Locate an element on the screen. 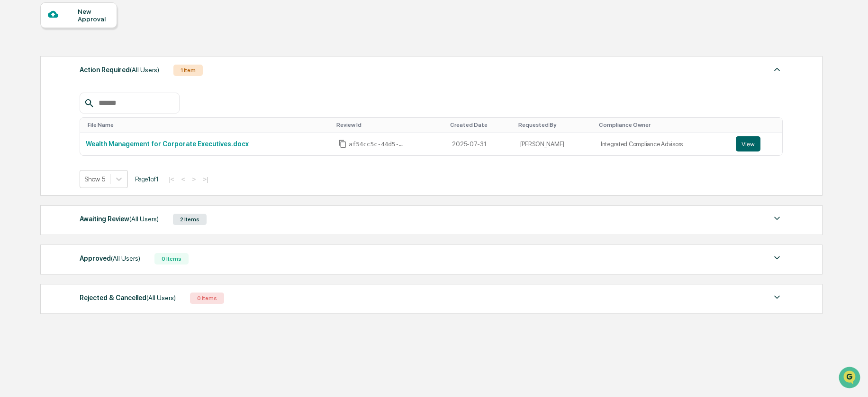 This screenshot has height=397, width=868. a: 🔎Data Lookup is located at coordinates (34, 142).